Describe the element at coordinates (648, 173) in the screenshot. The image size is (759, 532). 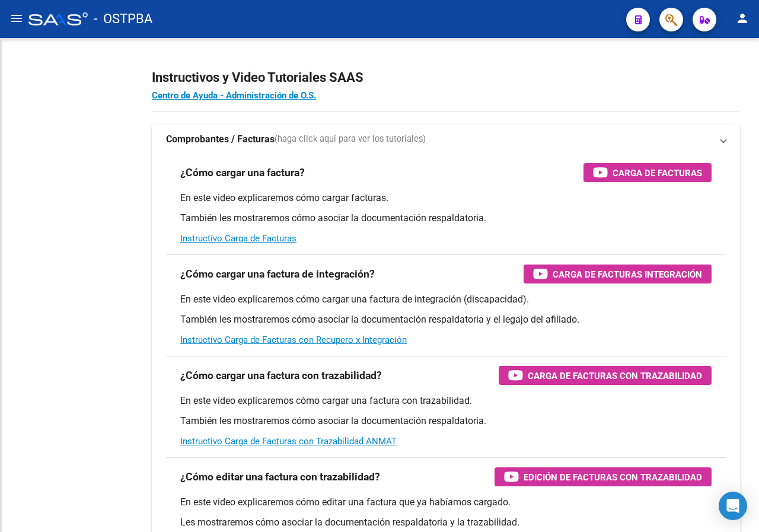
I see `button: Carga de Facturas` at that location.